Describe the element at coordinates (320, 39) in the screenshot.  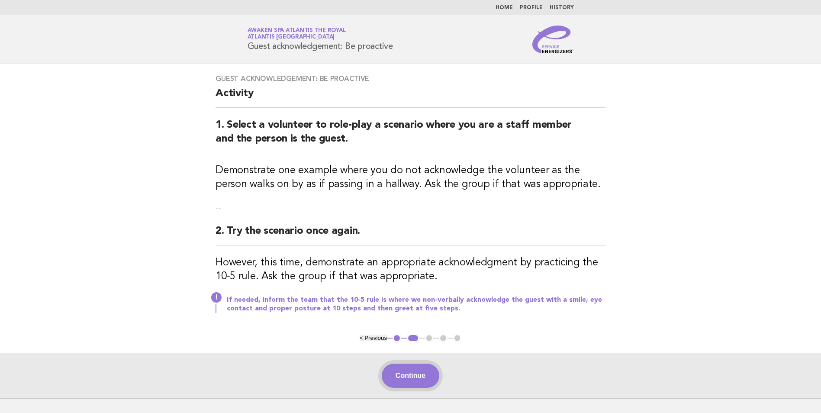
I see `h1: Guest acknowledgement: Be proactive` at that location.